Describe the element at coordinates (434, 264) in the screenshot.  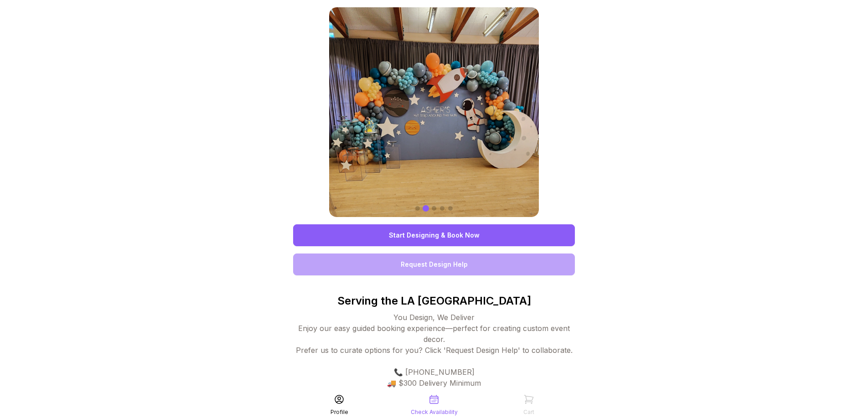
I see `a: Request Design Help` at that location.